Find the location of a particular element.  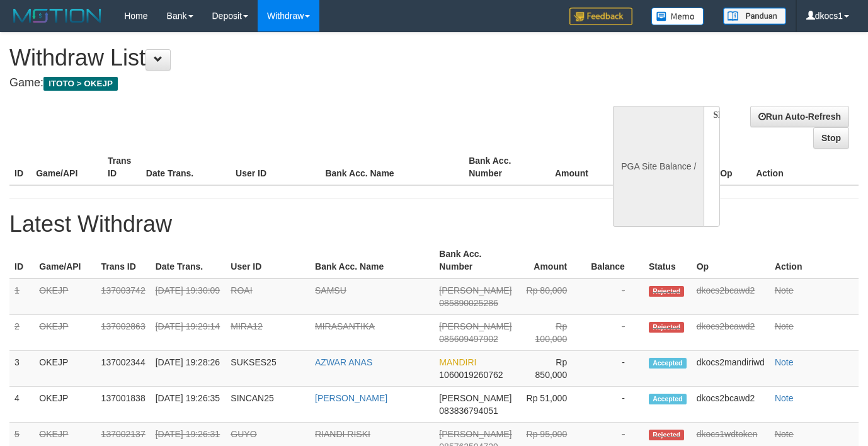

td: dkocs2mandiriwd is located at coordinates (730, 368).